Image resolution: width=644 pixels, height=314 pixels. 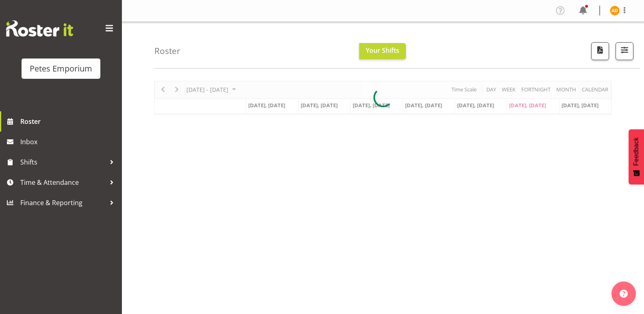 What do you see at coordinates (63, 182) in the screenshot?
I see `span: Time & Attendance` at bounding box center [63, 182].